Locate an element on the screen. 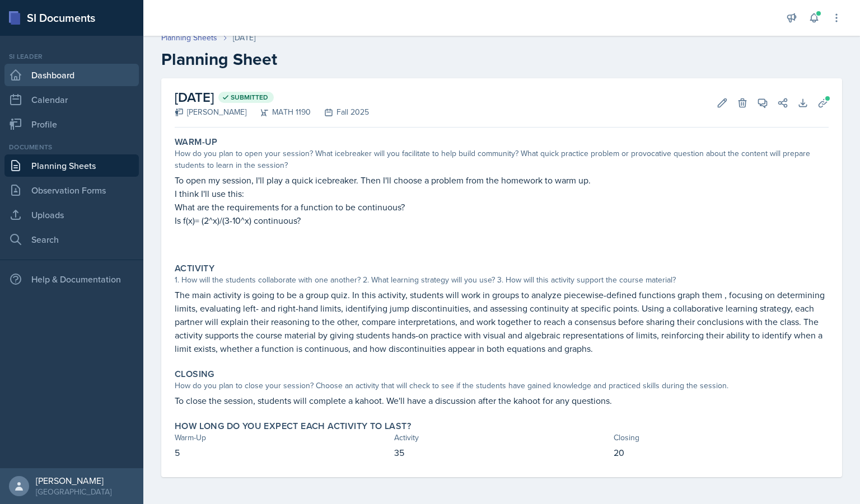  a: Search is located at coordinates (72, 240).